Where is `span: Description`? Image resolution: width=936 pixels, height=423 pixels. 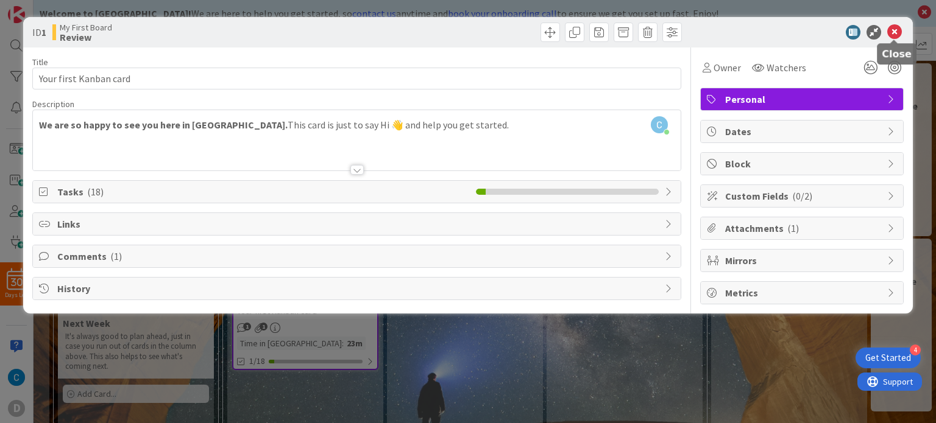 span: Description is located at coordinates (53, 104).